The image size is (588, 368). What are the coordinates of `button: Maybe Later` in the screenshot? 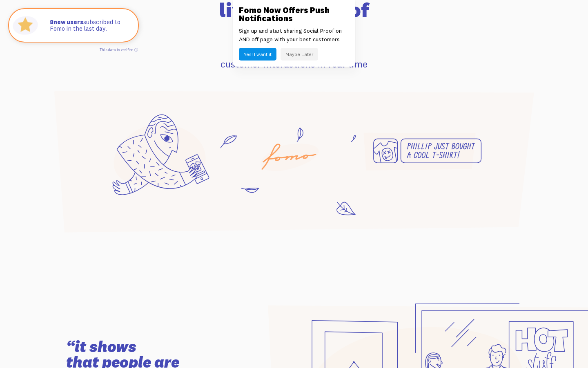 It's located at (300, 54).